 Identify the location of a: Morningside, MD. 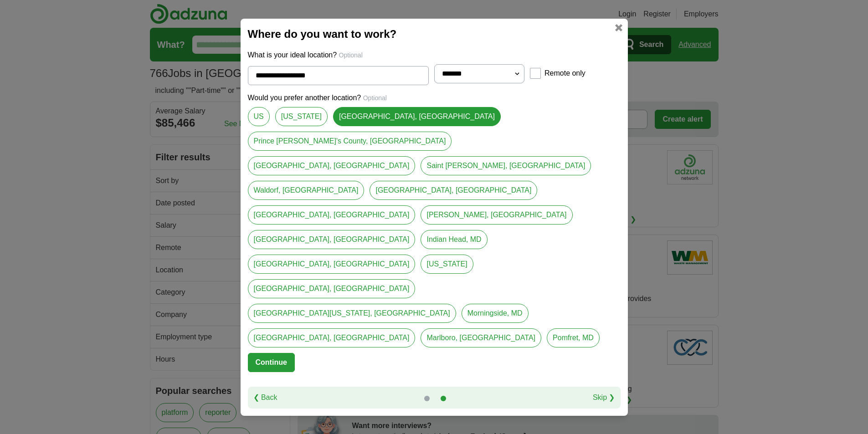
(495, 313).